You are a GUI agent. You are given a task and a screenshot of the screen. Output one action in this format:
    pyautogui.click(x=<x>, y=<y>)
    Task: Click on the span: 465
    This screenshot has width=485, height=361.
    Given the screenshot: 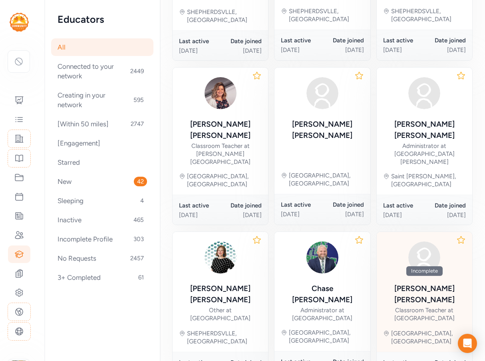 What is the action you would take?
    pyautogui.click(x=139, y=220)
    